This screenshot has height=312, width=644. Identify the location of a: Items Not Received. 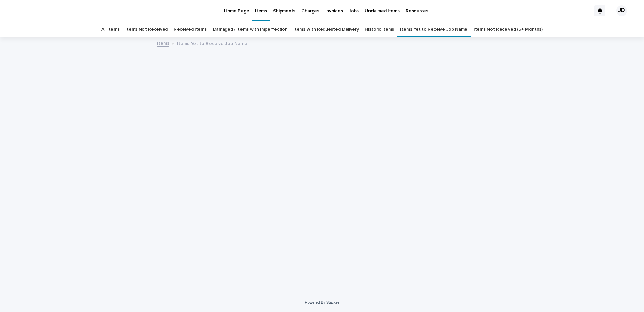
(146, 30).